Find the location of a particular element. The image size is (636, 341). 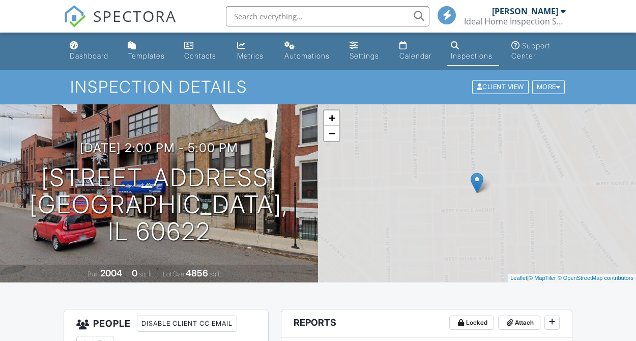

input: Search everything... is located at coordinates (328, 16).